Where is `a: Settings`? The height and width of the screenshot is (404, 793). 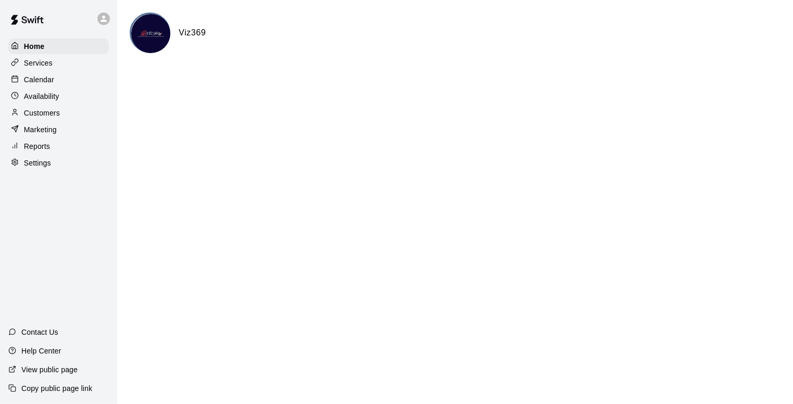 a: Settings is located at coordinates (58, 163).